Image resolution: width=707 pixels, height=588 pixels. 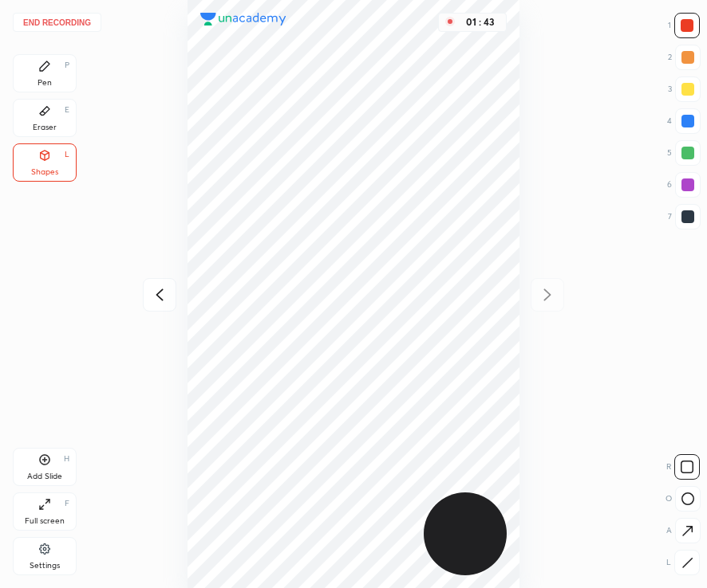 What do you see at coordinates (682, 499) in the screenshot?
I see `div: O` at bounding box center [682, 499].